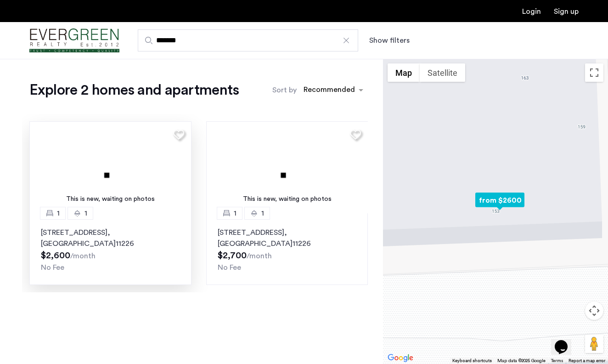  Describe the element at coordinates (594, 344) in the screenshot. I see `button: Drag Pegman onto the map to open Street View` at that location.